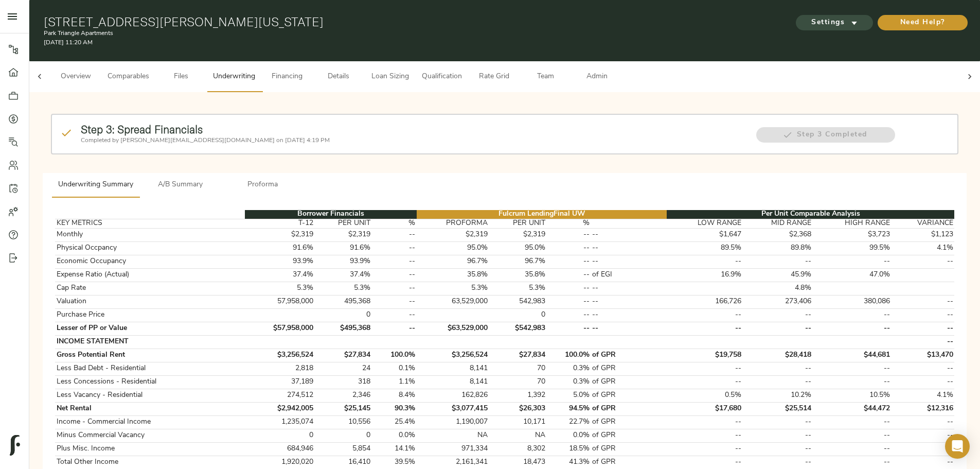 This screenshot has height=469, width=980. I want to click on td: 96.7%, so click(517, 262).